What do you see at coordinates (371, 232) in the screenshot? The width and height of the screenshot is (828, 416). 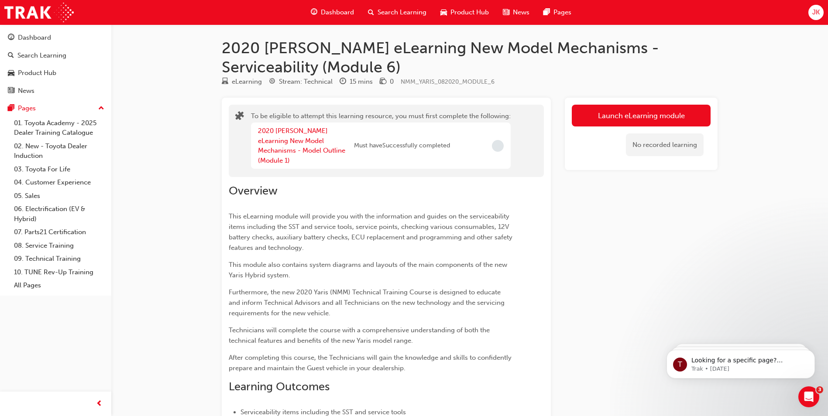 I see `span: This eLearning module will provide you with the information and guides on the serviceability item...` at bounding box center [371, 232].